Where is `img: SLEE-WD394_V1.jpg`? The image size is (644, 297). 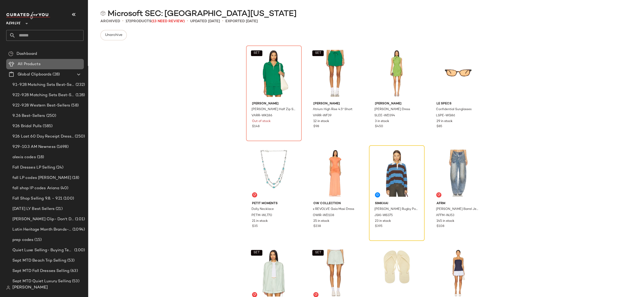 img: SLEE-WD394_V1.jpg is located at coordinates (397, 73).